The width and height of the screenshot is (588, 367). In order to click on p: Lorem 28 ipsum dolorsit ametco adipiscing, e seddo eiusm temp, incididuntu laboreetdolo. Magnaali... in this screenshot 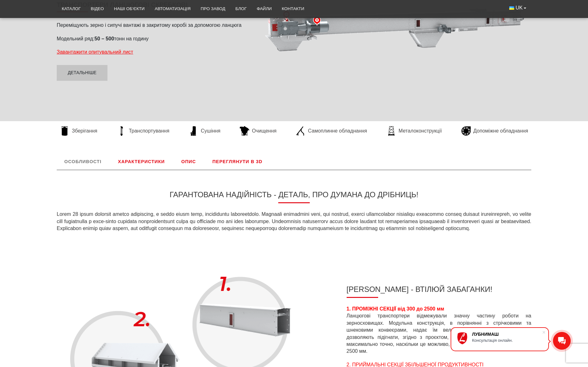, I will do `click(294, 221)`.